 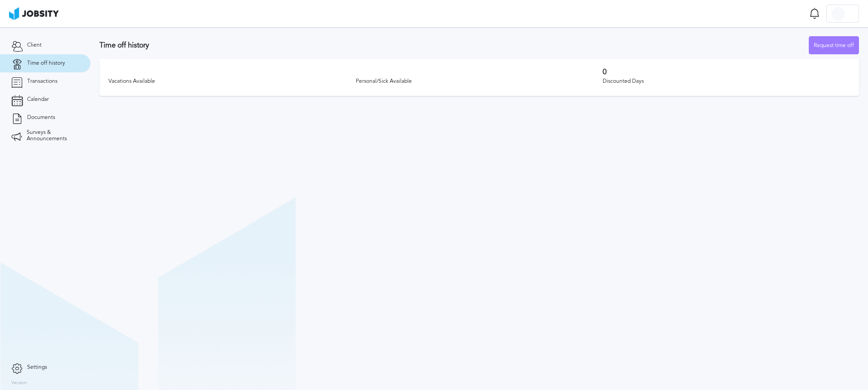 What do you see at coordinates (38, 100) in the screenshot?
I see `span: Calendar` at bounding box center [38, 100].